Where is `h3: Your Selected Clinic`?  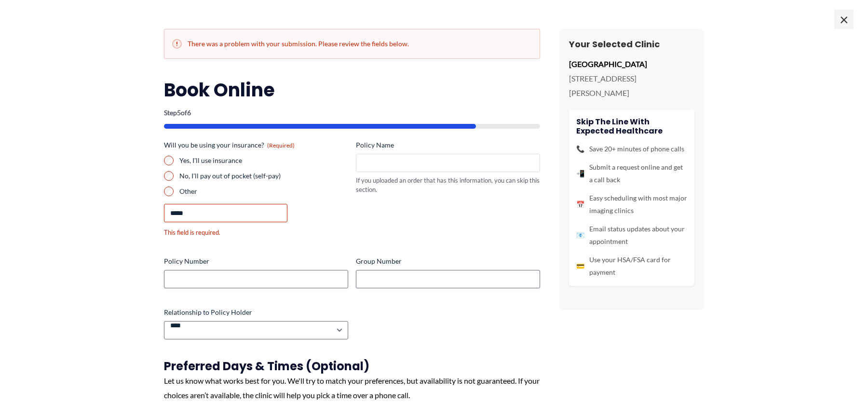 h3: Your Selected Clinic is located at coordinates (632, 44).